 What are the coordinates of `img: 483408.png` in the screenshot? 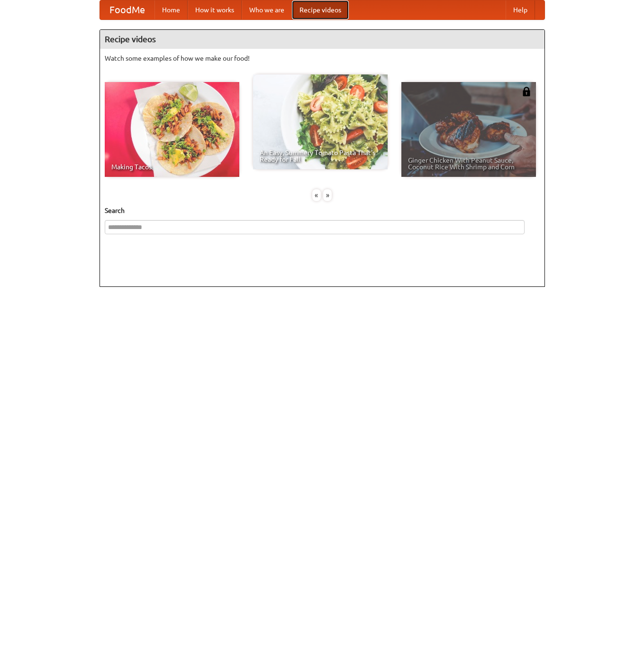 It's located at (526, 92).